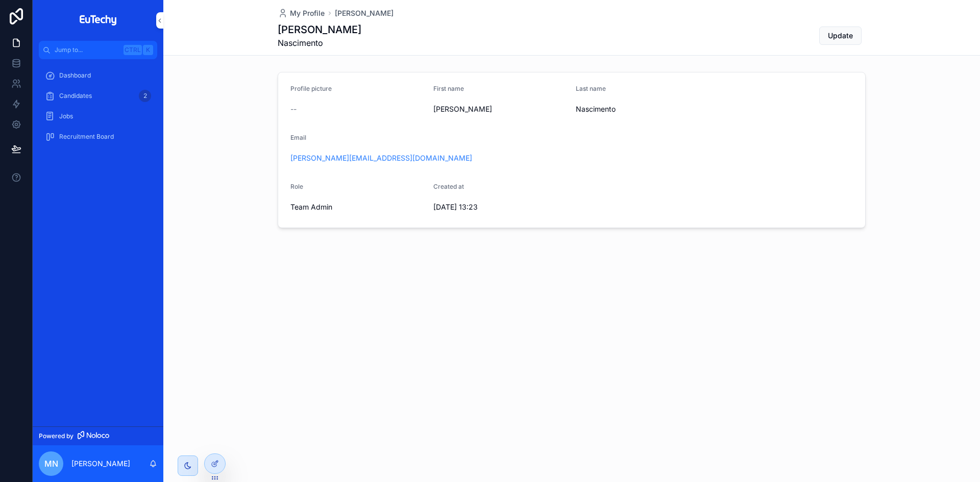  What do you see at coordinates (98, 436) in the screenshot?
I see `a: Powered by` at bounding box center [98, 436].